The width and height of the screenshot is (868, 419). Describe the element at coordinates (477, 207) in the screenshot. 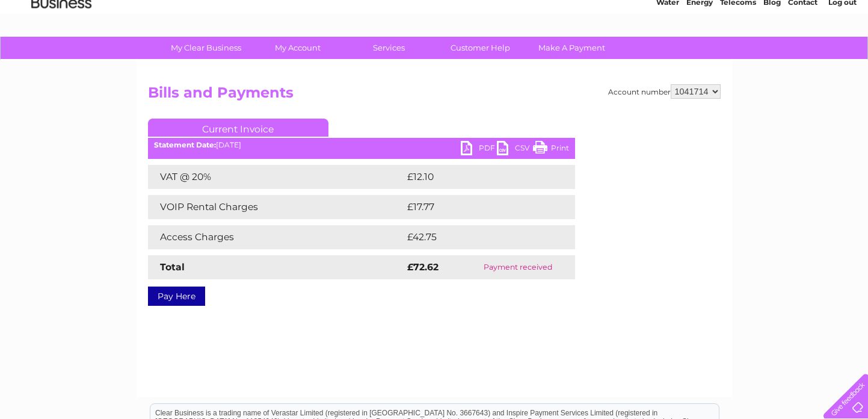

I see `td: £17.77` at that location.